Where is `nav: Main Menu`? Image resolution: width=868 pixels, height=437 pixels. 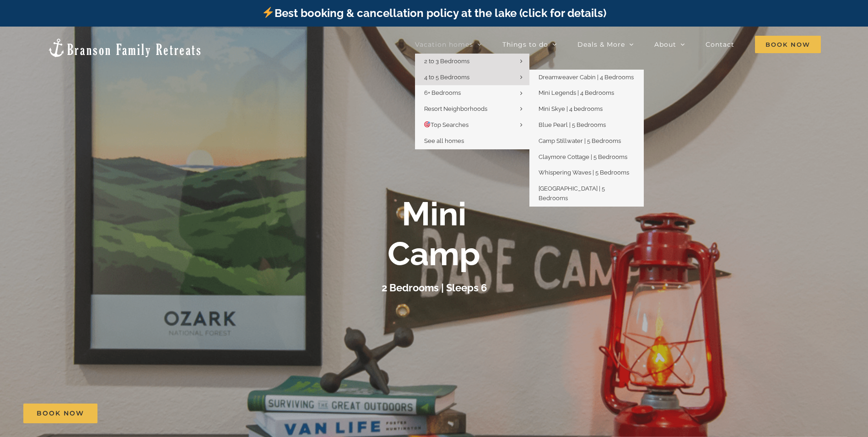
nav: Main Menu is located at coordinates (617, 45).